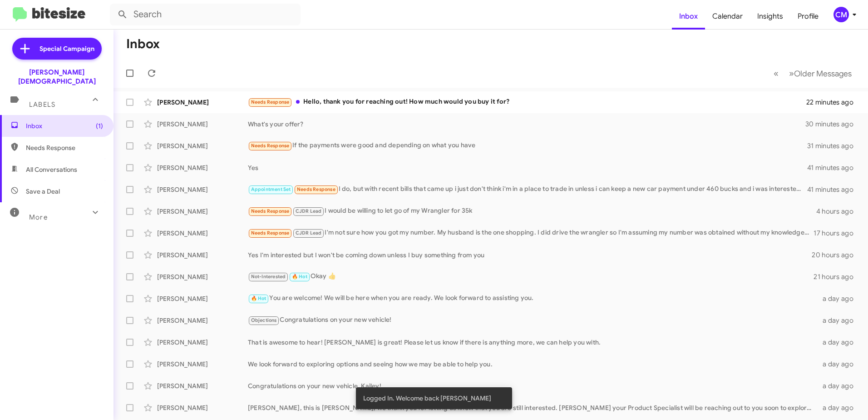 The height and width of the screenshot is (420, 868). I want to click on span: Save a Deal, so click(42, 191).